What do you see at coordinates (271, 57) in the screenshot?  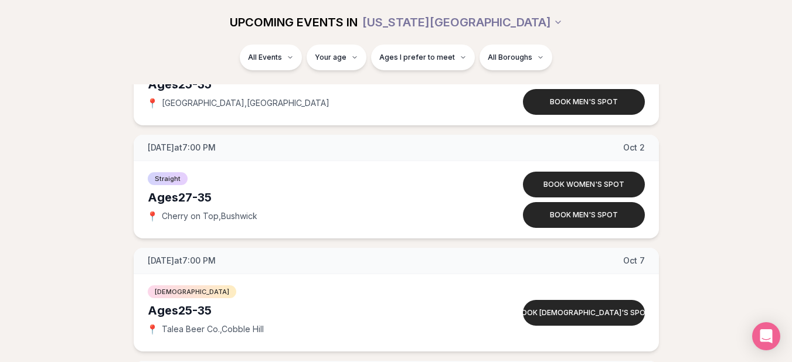 I see `button: All Events` at bounding box center [271, 57].